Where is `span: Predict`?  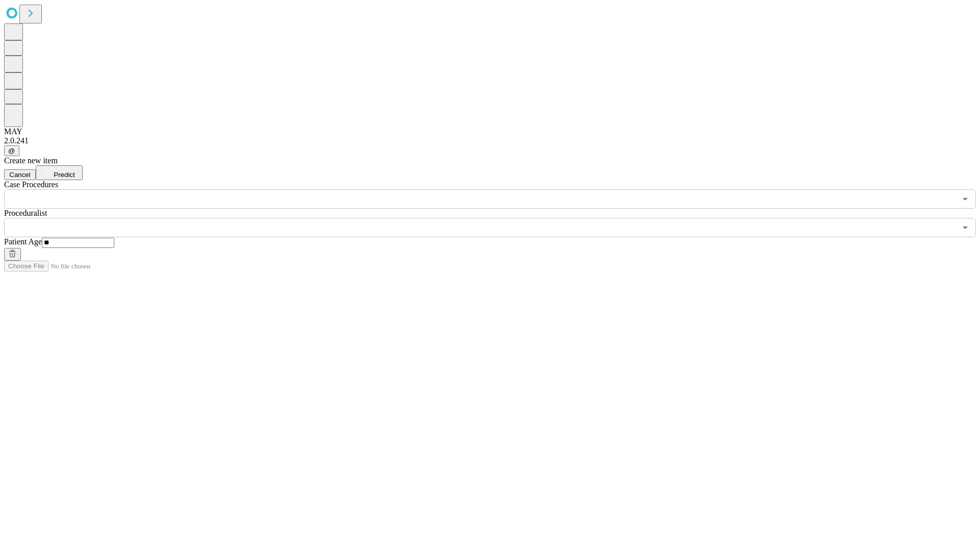
span: Predict is located at coordinates (64, 175).